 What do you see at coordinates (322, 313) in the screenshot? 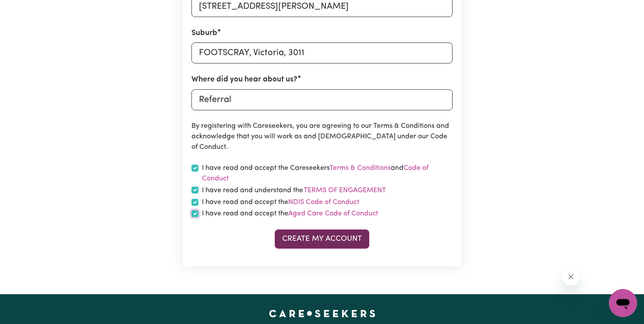
I see `a: Careseekers home page` at bounding box center [322, 313].